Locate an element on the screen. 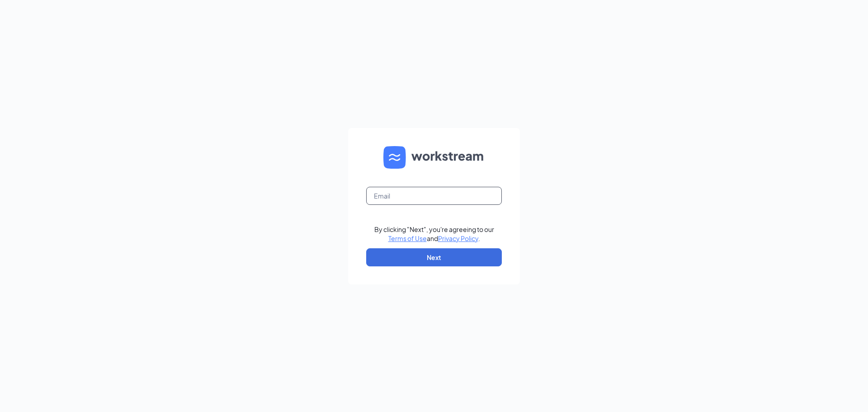  img: WS logo and Workstream text is located at coordinates (434, 158).